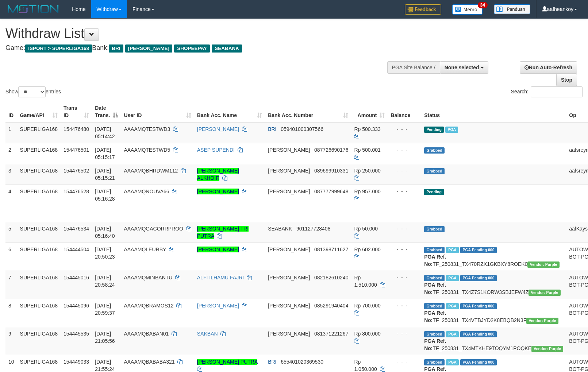 This screenshot has height=372, width=588. What do you see at coordinates (146, 192) in the screenshot?
I see `span: AAAAMQNOUVA66` at bounding box center [146, 192].